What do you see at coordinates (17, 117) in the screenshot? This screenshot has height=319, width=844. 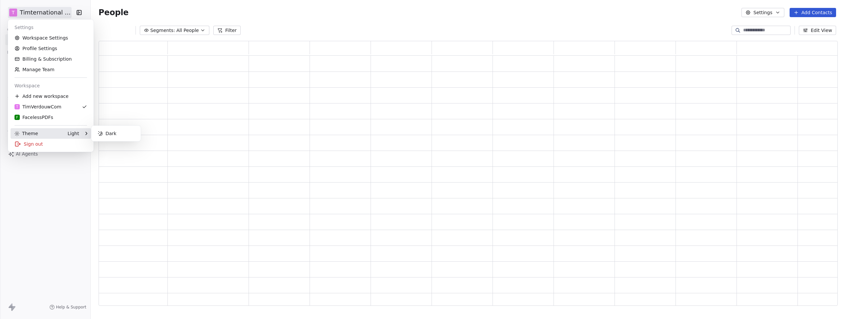 I see `span: F` at bounding box center [17, 117].